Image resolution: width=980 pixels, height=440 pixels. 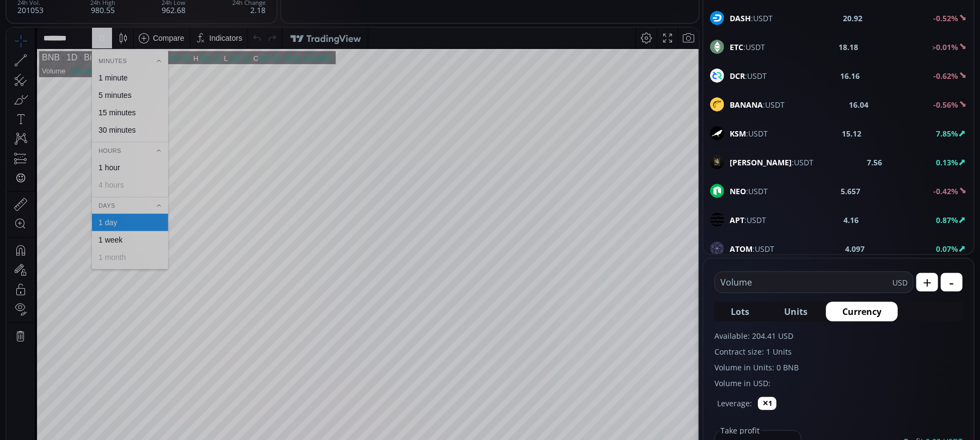 What do you see at coordinates (861, 311) in the screenshot?
I see `span: Currency` at bounding box center [861, 311].